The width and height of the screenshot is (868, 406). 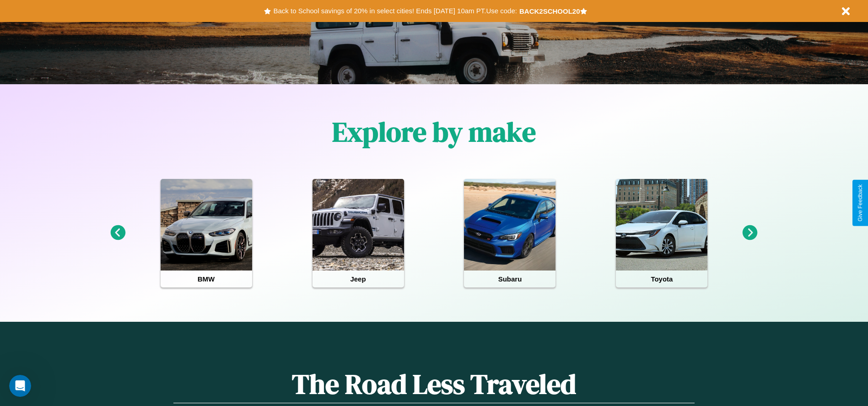 What do you see at coordinates (433, 132) in the screenshot?
I see `h1: Explore by make` at bounding box center [433, 132].